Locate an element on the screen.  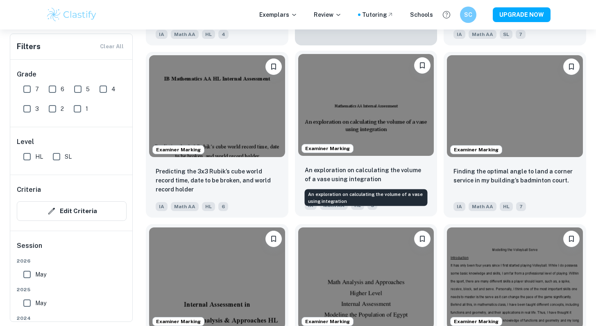
button: Edit Criteria is located at coordinates (72, 211).